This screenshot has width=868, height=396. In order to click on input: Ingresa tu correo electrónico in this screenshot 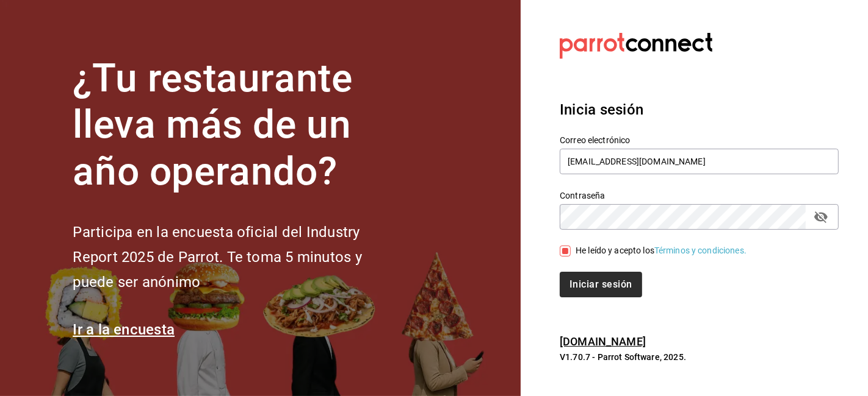, I will do `click(699, 162)`.